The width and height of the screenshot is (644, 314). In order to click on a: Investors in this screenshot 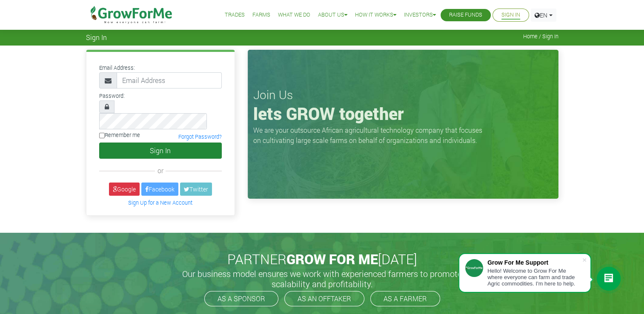, I will do `click(420, 15)`.